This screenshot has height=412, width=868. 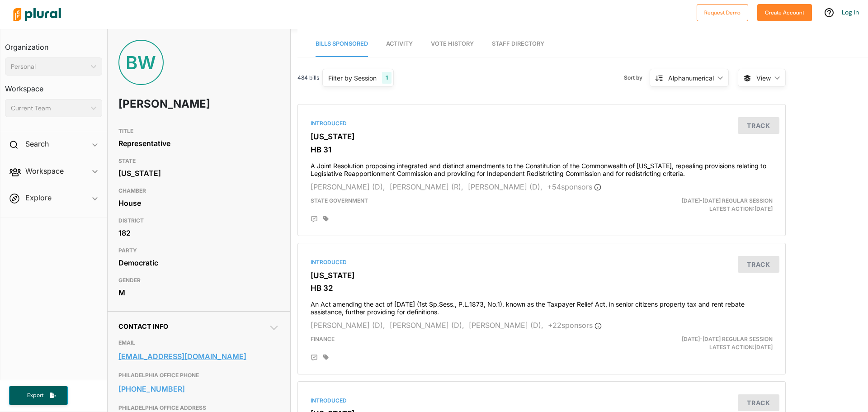 What do you see at coordinates (199, 161) in the screenshot?
I see `h3: STATE` at bounding box center [199, 161].